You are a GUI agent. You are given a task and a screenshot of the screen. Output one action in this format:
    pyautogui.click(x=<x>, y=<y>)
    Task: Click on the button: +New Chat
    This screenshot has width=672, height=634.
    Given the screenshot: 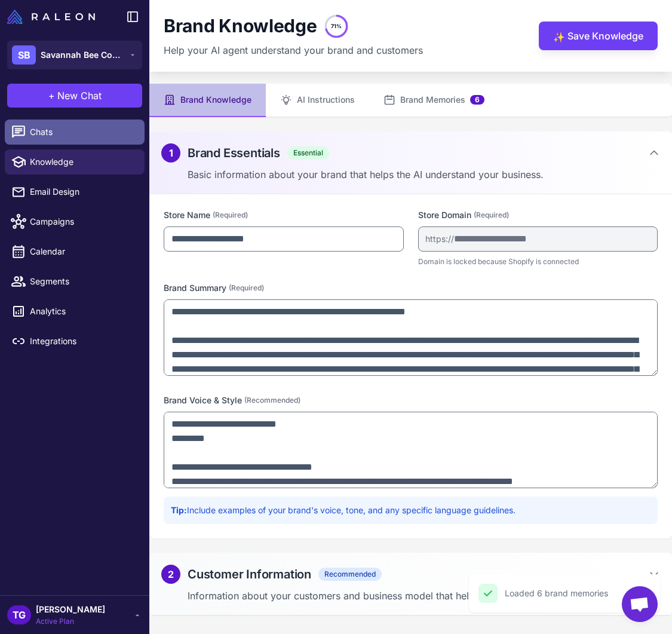 What is the action you would take?
    pyautogui.click(x=75, y=95)
    